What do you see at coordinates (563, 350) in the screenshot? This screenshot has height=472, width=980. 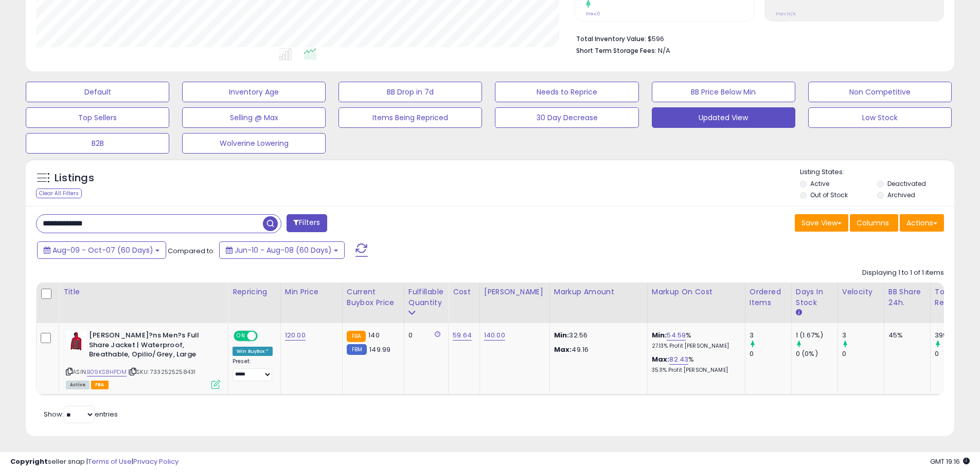 I see `strong: Max:` at bounding box center [563, 350].